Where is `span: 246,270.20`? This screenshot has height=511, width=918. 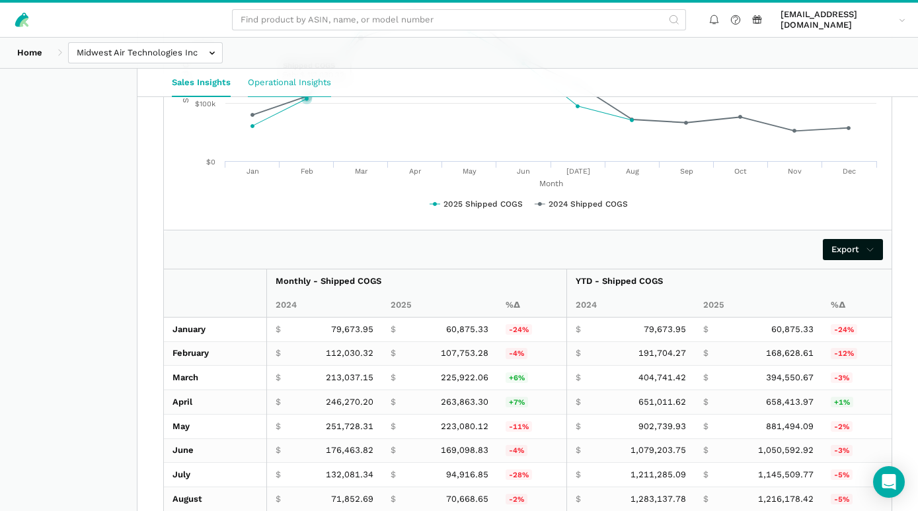 span: 246,270.20 is located at coordinates (350, 402).